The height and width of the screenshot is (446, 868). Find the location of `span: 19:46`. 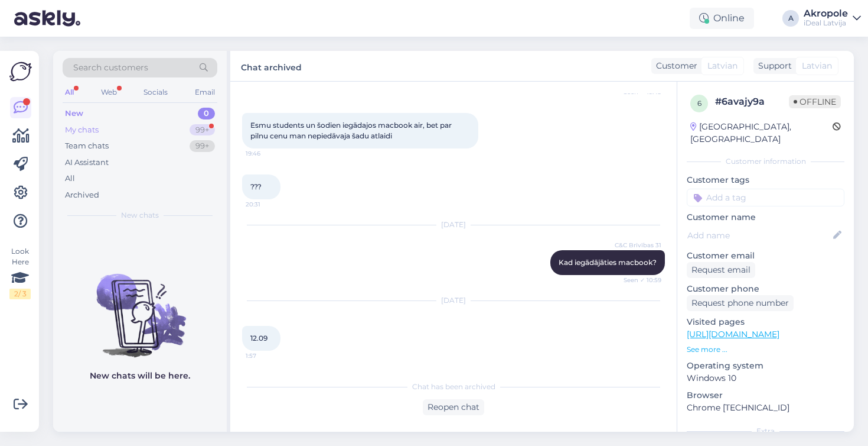

span: 19:46 is located at coordinates (268, 153).